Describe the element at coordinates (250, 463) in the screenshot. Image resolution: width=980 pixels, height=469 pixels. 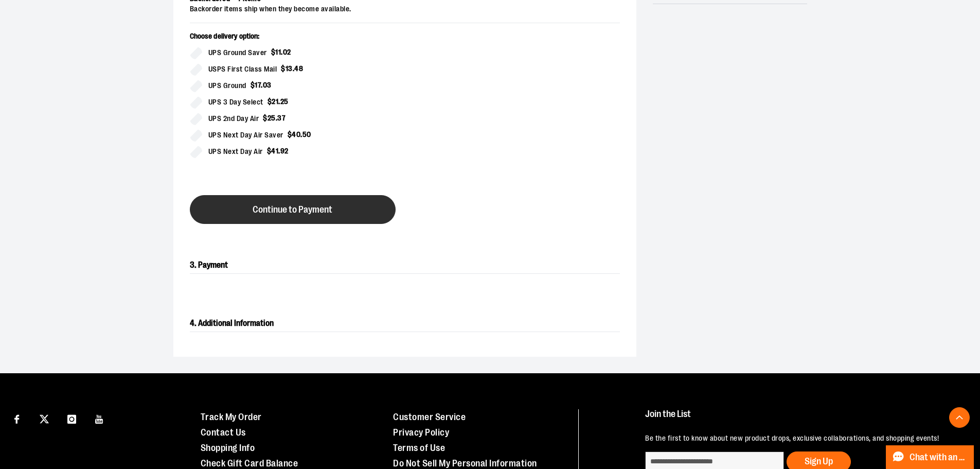
I see `a: Check Gift Card Balance` at that location.